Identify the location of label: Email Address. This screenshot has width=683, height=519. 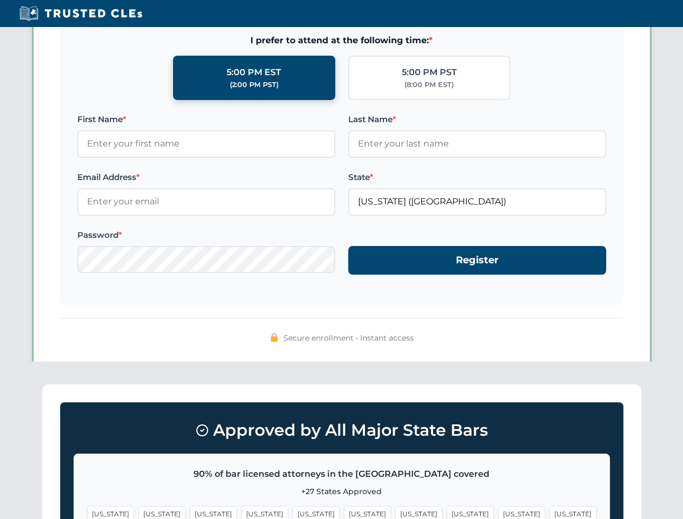
(206, 177).